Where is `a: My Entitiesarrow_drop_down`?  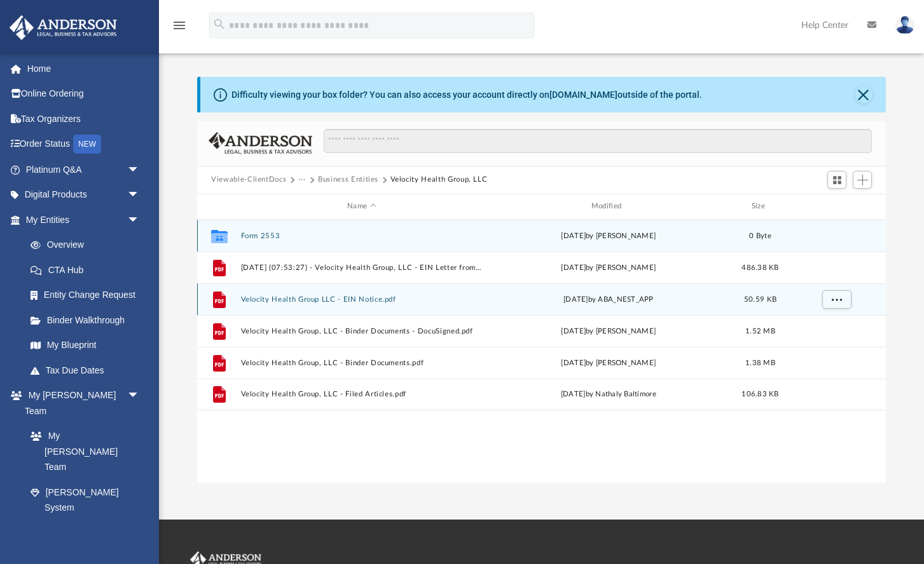
a: My Entitiesarrow_drop_down is located at coordinates (84, 220).